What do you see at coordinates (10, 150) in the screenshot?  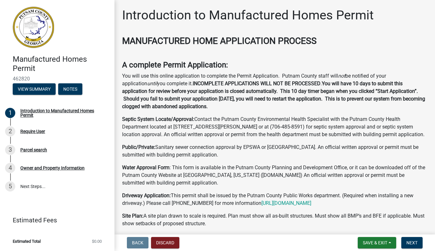 I see `div: 3` at bounding box center [10, 150].